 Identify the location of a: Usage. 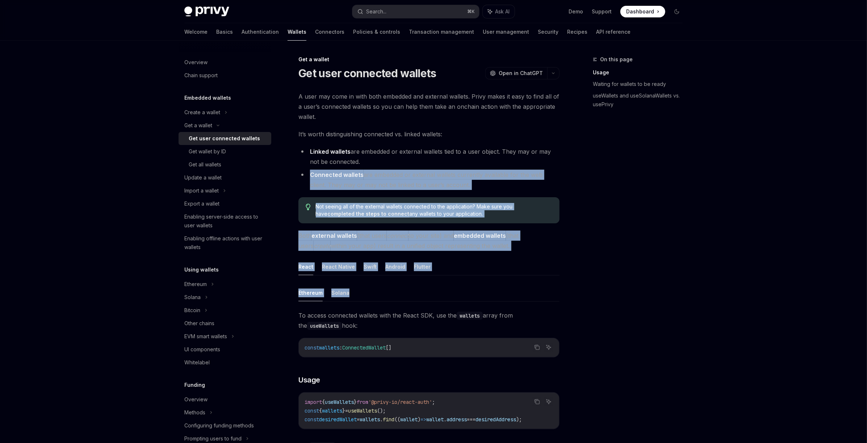
(641, 72).